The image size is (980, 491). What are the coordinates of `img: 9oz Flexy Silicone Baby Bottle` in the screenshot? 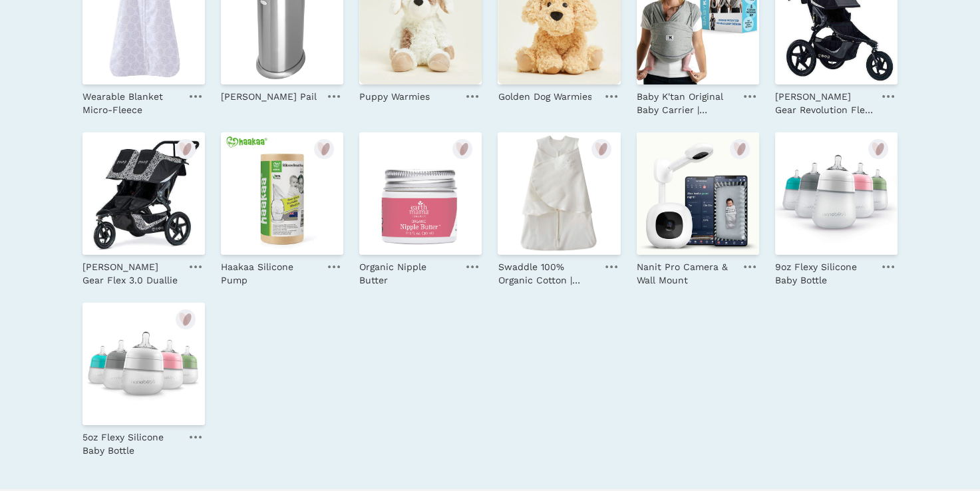 It's located at (837, 193).